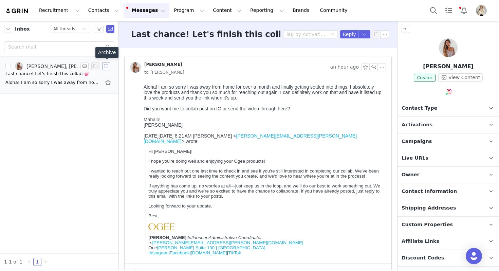 This screenshot has height=271, width=499. Describe the element at coordinates (110, 29) in the screenshot. I see `span: Send Email` at that location.